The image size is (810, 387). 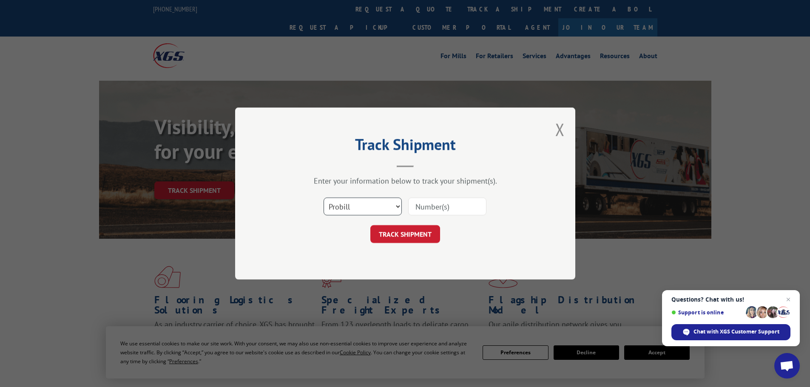 What do you see at coordinates (787, 366) in the screenshot?
I see `a: Open chat` at bounding box center [787, 366].